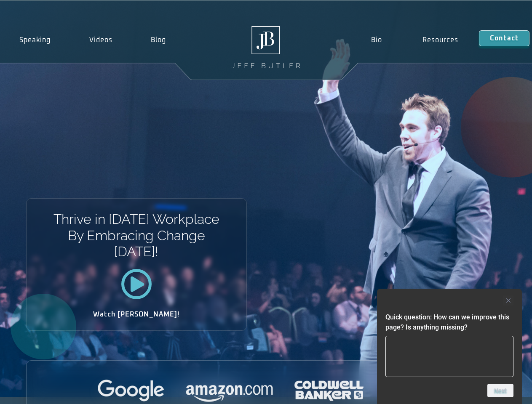 The image size is (532, 404). What do you see at coordinates (449, 322) in the screenshot?
I see `h2: Quick question: How can we improve this page? Is anything missing?` at bounding box center [449, 322].